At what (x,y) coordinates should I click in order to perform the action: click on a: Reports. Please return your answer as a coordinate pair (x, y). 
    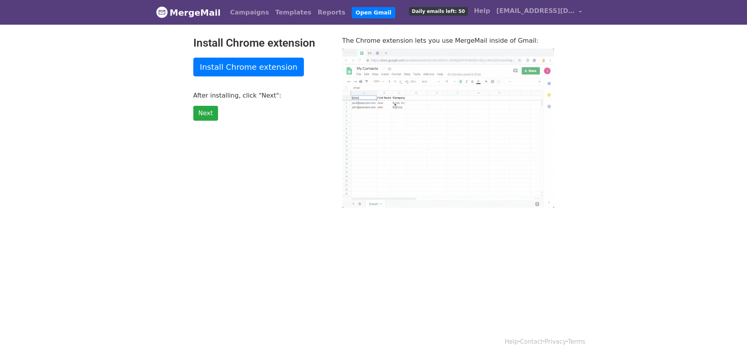
    Looking at the image, I should click on (331, 13).